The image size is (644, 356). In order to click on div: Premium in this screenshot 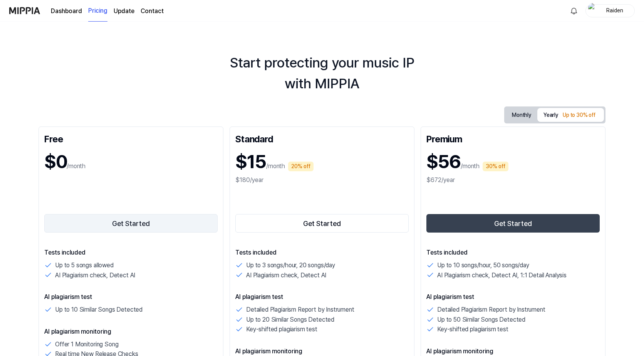, I will do `click(513, 138)`.